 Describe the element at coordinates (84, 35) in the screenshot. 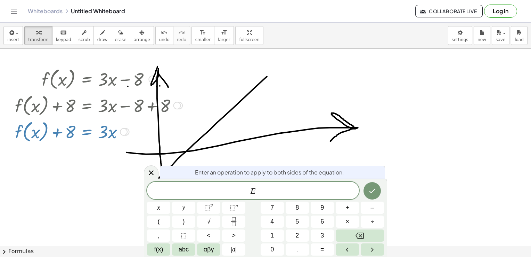

I see `button: scrub` at that location.